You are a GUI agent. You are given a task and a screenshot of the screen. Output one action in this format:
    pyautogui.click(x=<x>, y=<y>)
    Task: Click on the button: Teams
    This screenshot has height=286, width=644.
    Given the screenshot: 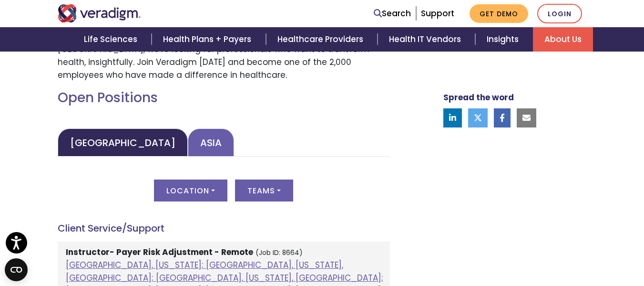 What is the action you would take?
    pyautogui.click(x=264, y=190)
    